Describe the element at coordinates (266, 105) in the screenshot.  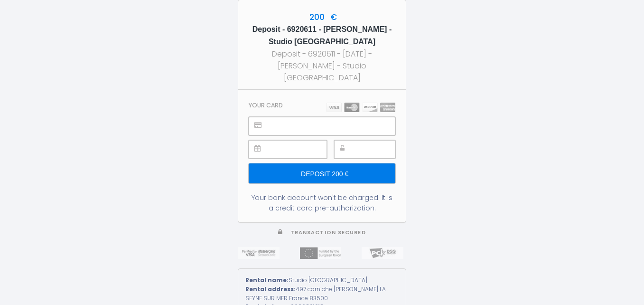
I see `h3: Your card` at that location.